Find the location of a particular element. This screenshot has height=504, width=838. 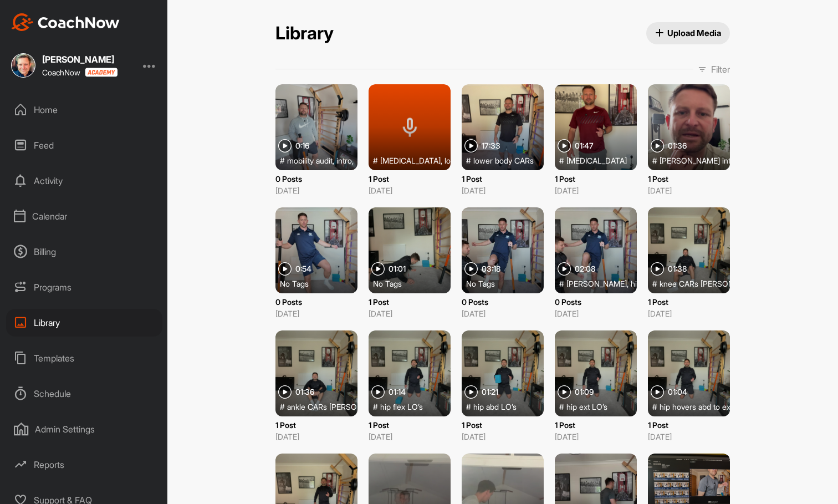

div: Admin Settings is located at coordinates (84, 429).